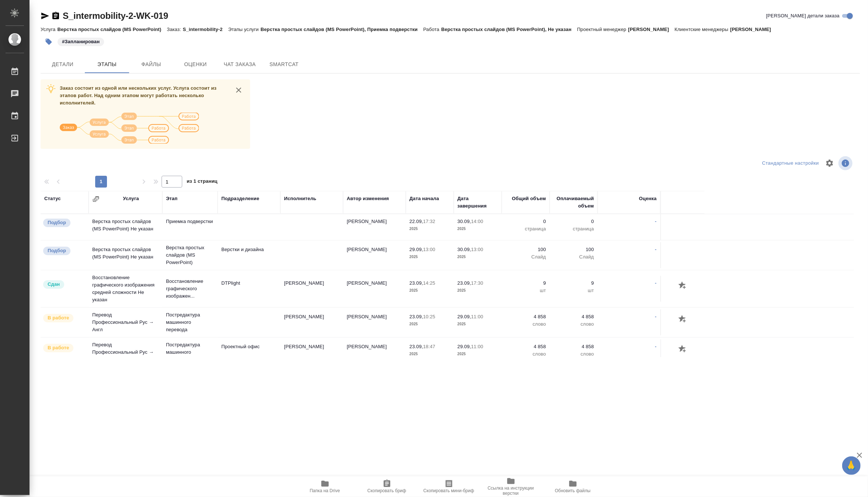 The width and height of the screenshot is (868, 497). I want to click on a: S_intermobility-2-WK-019, so click(116, 15).